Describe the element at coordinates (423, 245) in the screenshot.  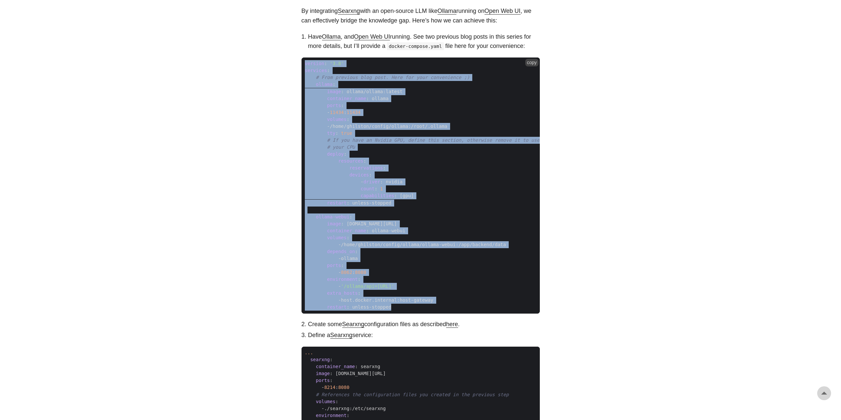
I see `span: /home/ghilston/config/ollama/ollama-webui:/app/backend/data` at that location.